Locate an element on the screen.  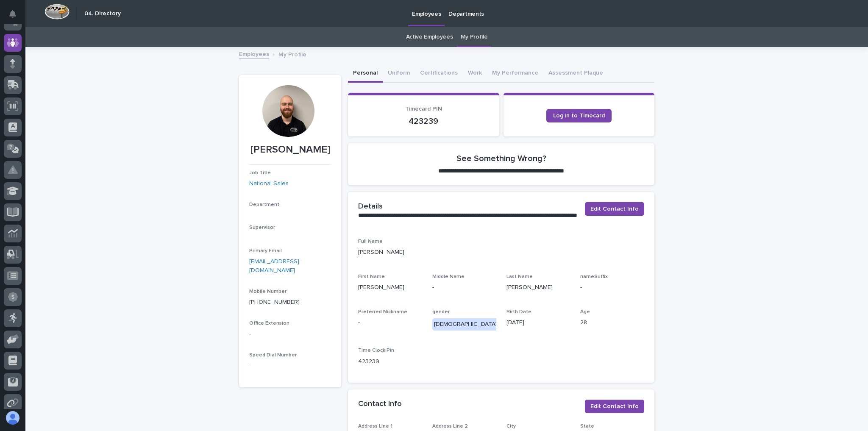
span: Timecard PIN is located at coordinates (423, 109).